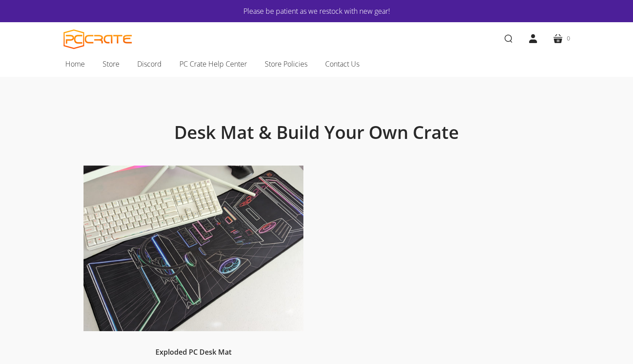  Describe the element at coordinates (149, 64) in the screenshot. I see `a: Discord` at that location.